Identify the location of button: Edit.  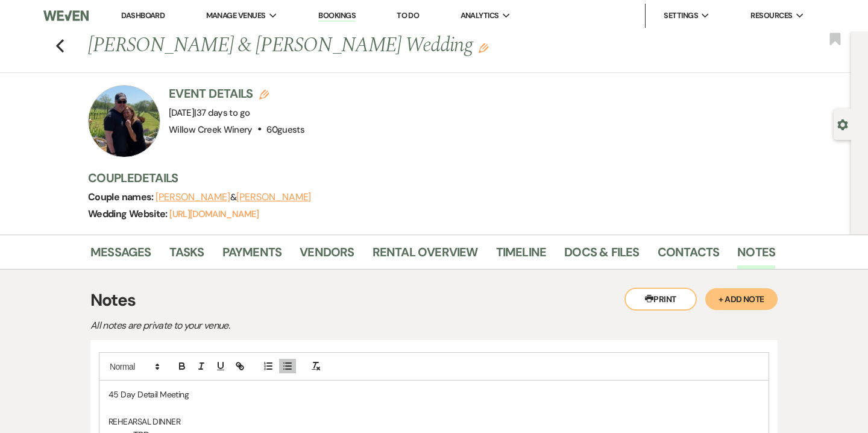
(483, 47).